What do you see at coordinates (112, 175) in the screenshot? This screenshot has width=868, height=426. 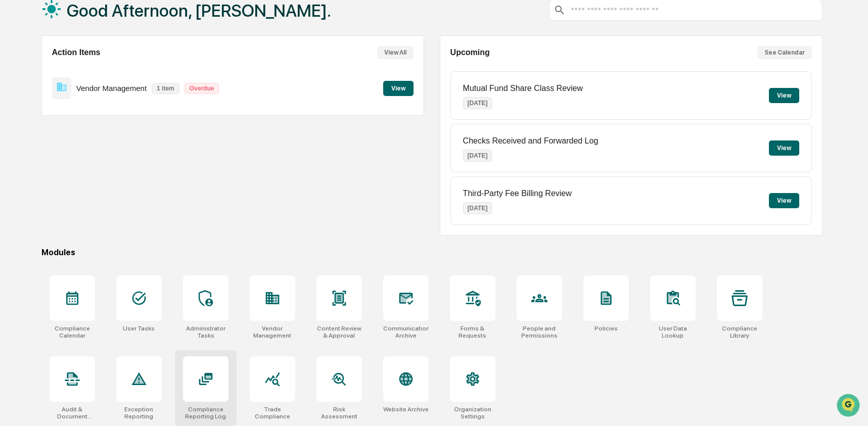 I see `span: Pylon` at bounding box center [112, 175].